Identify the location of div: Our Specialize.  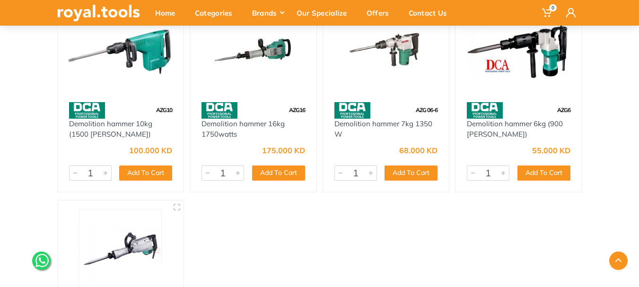
(325, 13).